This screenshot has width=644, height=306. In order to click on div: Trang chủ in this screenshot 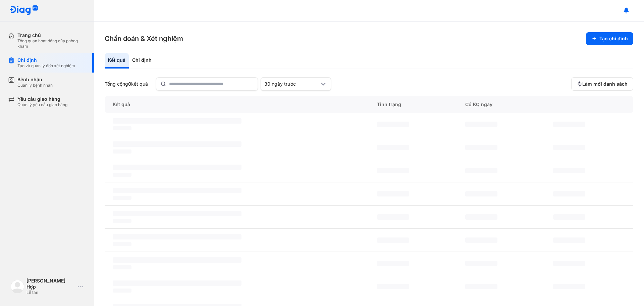, I will do `click(52, 35)`.